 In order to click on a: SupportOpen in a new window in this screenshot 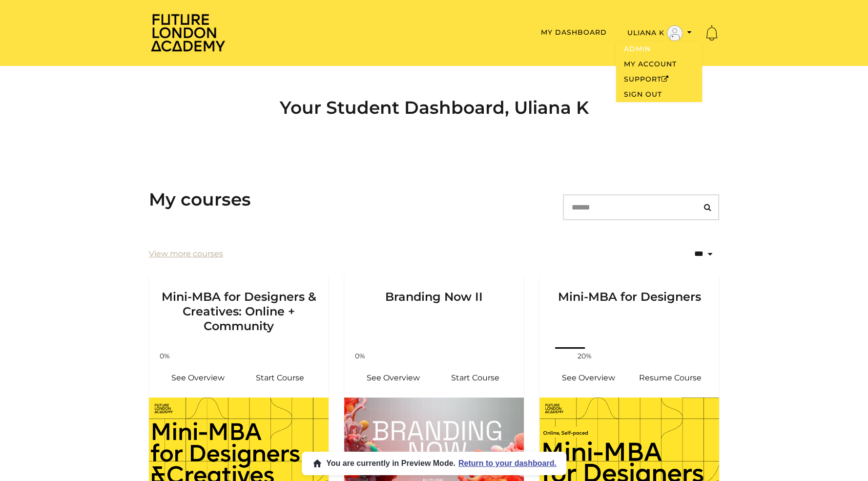, I will do `click(659, 79)`.